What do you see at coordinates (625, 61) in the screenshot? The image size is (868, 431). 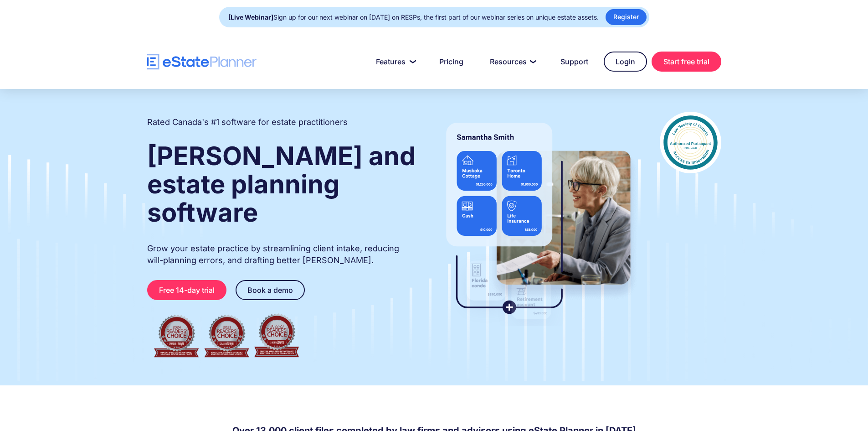 I see `a: Login` at bounding box center [625, 61].